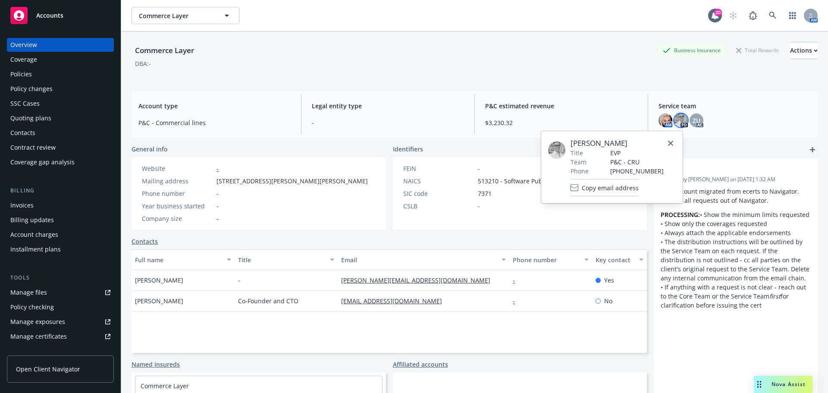 The image size is (828, 393). What do you see at coordinates (734, 106) in the screenshot?
I see `span: Service team` at bounding box center [734, 106].